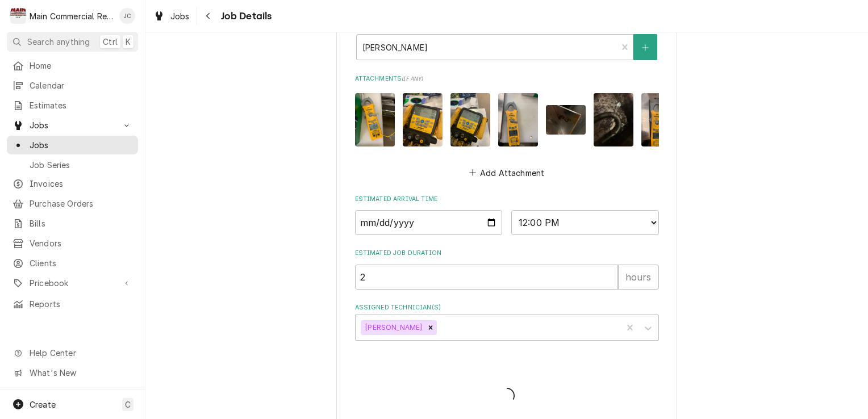 The image size is (868, 419). I want to click on svg: Create New Contact, so click(645, 48).